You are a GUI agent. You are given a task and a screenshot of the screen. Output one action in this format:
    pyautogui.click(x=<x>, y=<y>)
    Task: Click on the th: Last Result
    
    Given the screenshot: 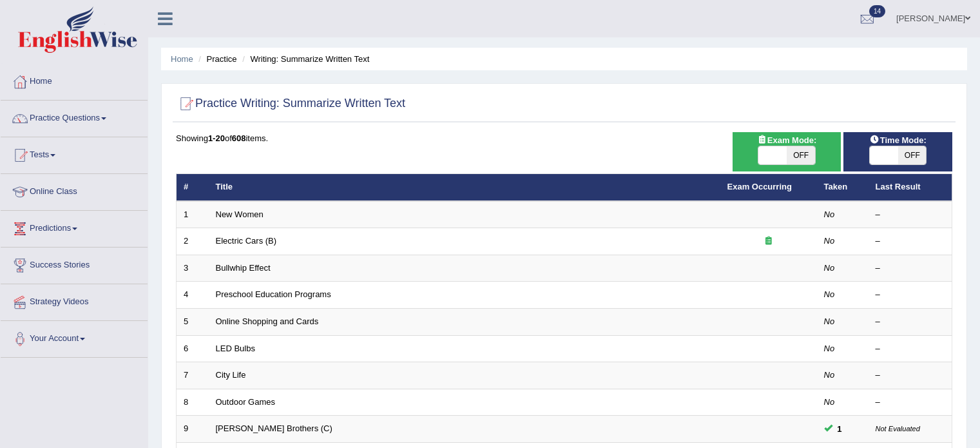 What is the action you would take?
    pyautogui.click(x=911, y=188)
    